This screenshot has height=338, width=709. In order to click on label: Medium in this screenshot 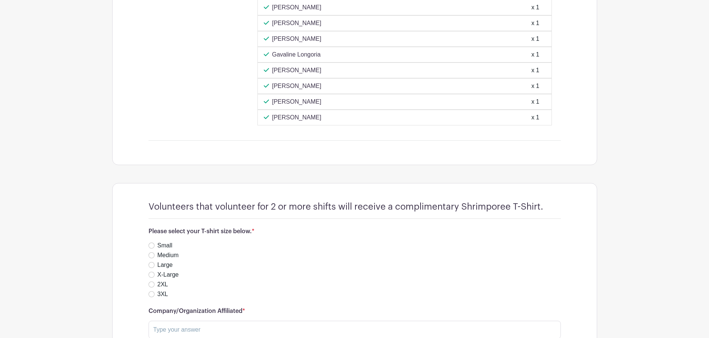, I will do `click(168, 255)`.